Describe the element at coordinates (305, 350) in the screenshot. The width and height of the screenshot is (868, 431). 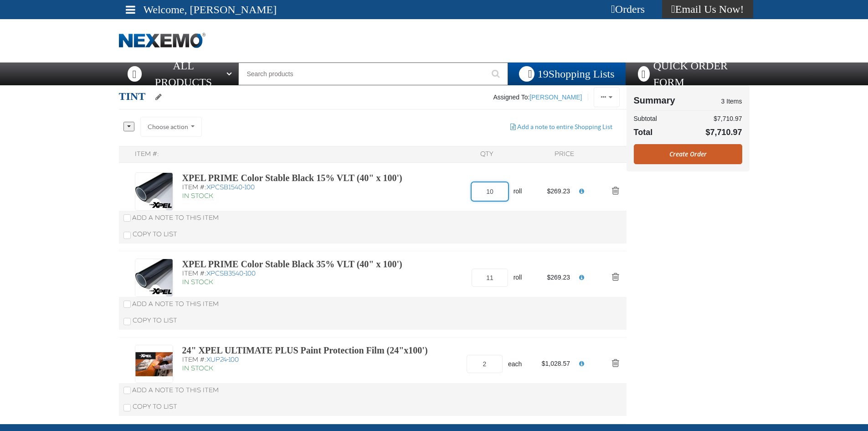
I see `a: 24" XPEL ULTIMATE PLUS Paint Protection Film (24"x100')` at that location.